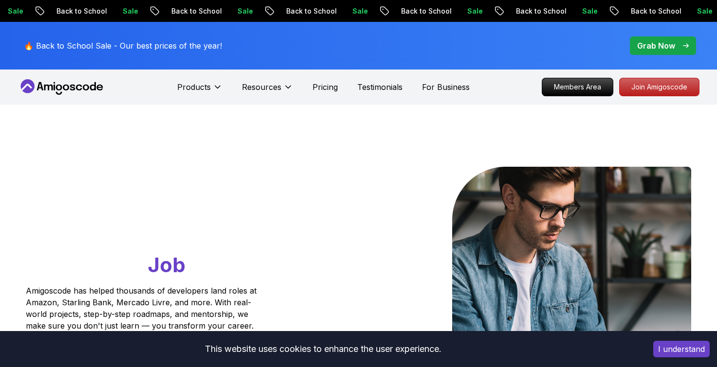 The height and width of the screenshot is (367, 717). Describe the element at coordinates (323, 349) in the screenshot. I see `div: This website uses cookies to enhance the user experience.` at that location.